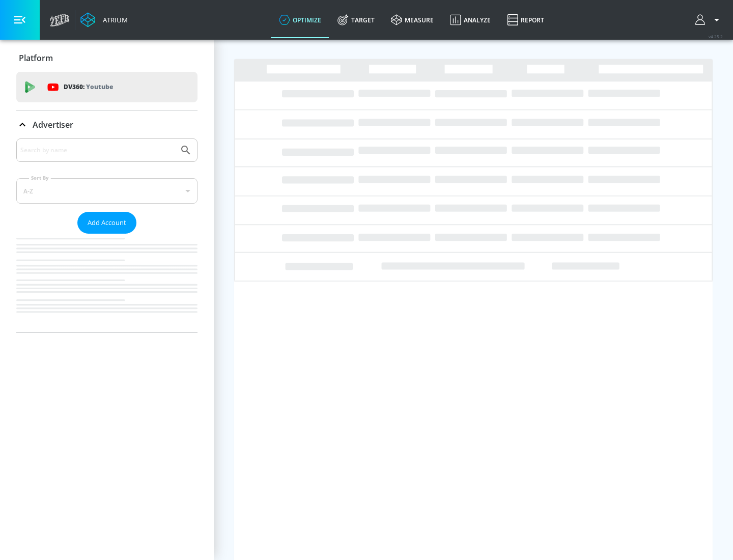  What do you see at coordinates (356, 20) in the screenshot?
I see `a: Target` at bounding box center [356, 20].